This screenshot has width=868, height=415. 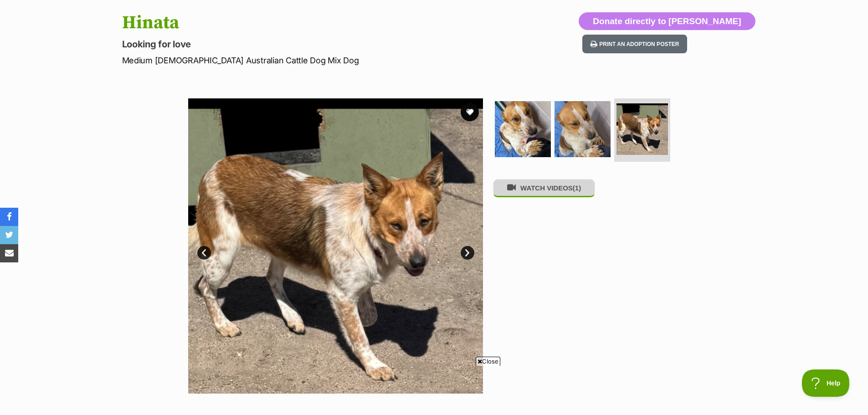 I want to click on p: Looking for love, so click(x=315, y=44).